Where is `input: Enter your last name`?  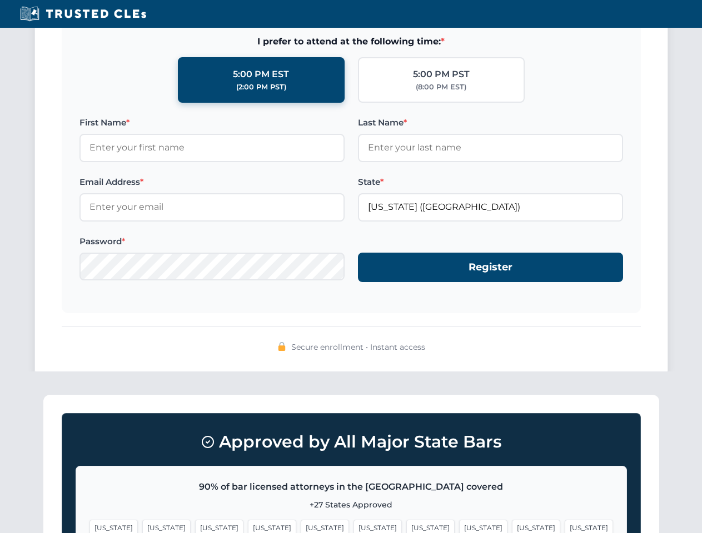
input: Enter your last name is located at coordinates (490, 148).